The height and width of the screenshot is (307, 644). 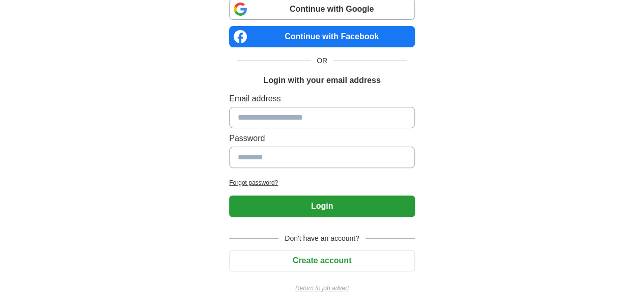 I want to click on label: Password, so click(x=322, y=138).